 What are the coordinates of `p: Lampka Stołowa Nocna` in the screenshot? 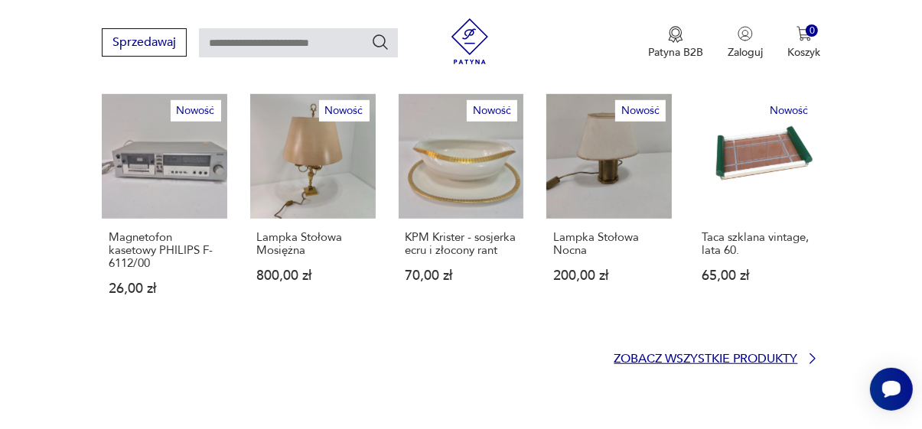 It's located at (609, 244).